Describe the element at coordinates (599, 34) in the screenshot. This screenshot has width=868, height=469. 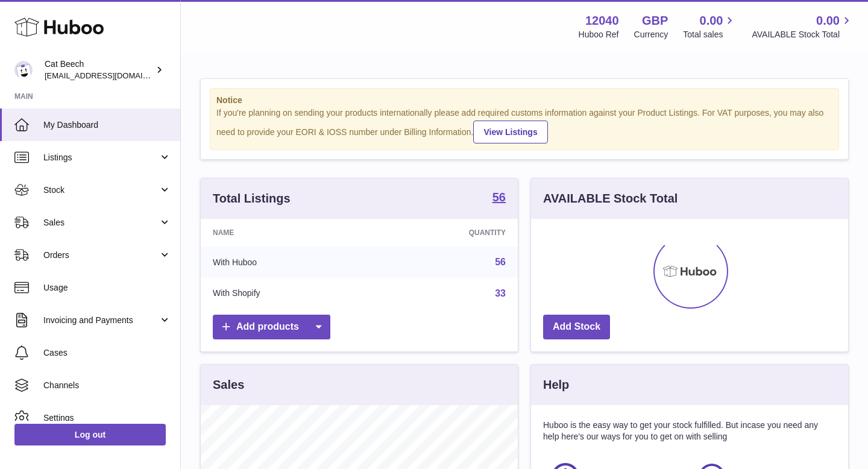
I see `div: Huboo Ref` at that location.